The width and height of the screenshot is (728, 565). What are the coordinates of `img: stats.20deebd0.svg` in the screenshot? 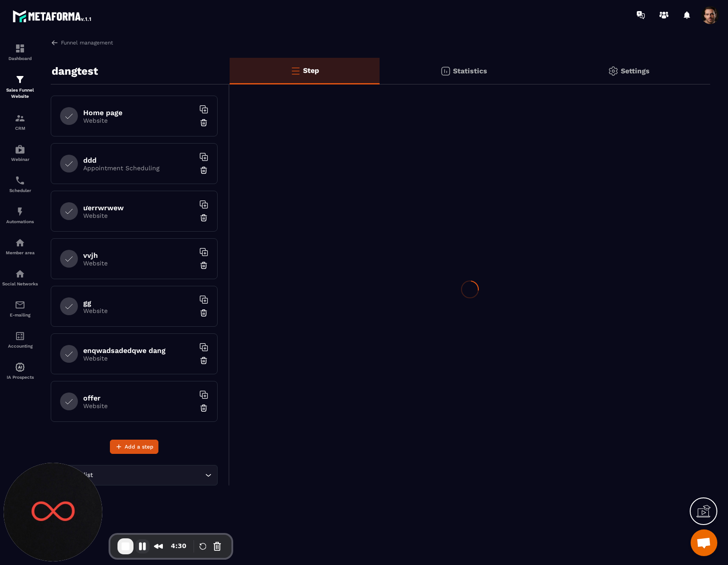 It's located at (445, 71).